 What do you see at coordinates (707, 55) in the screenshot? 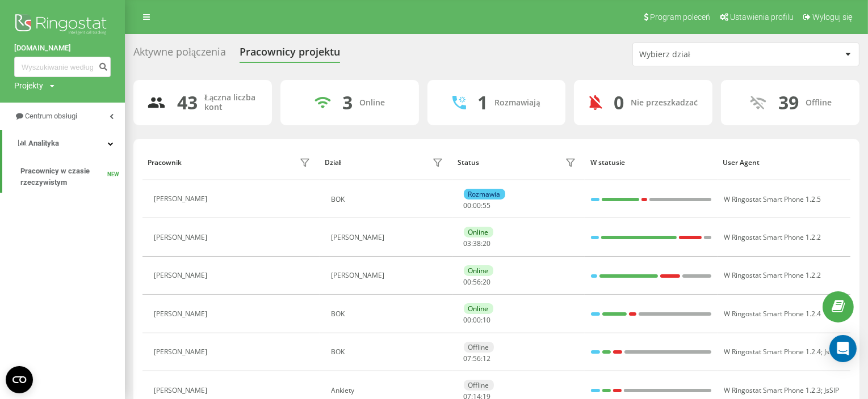
I see `div: Wybierz dział` at bounding box center [707, 55].